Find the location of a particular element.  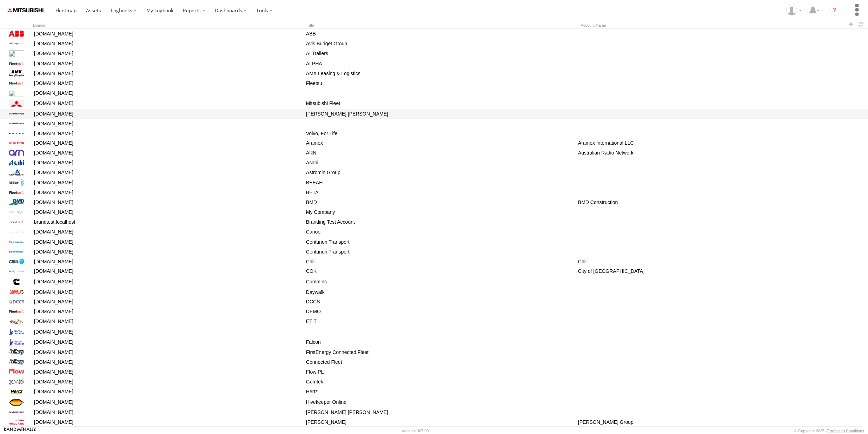

img: jhg-logo.svg is located at coordinates (17, 422).